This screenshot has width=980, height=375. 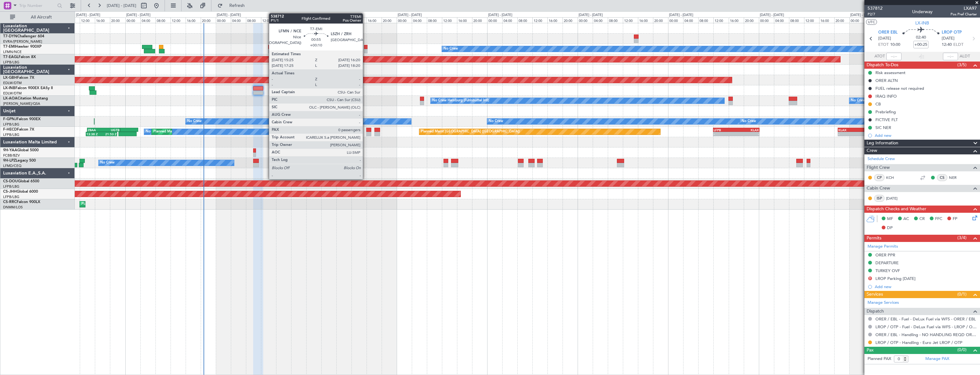 What do you see at coordinates (897, 209) in the screenshot?
I see `span: Dispatch Checks and Weather` at bounding box center [897, 209].